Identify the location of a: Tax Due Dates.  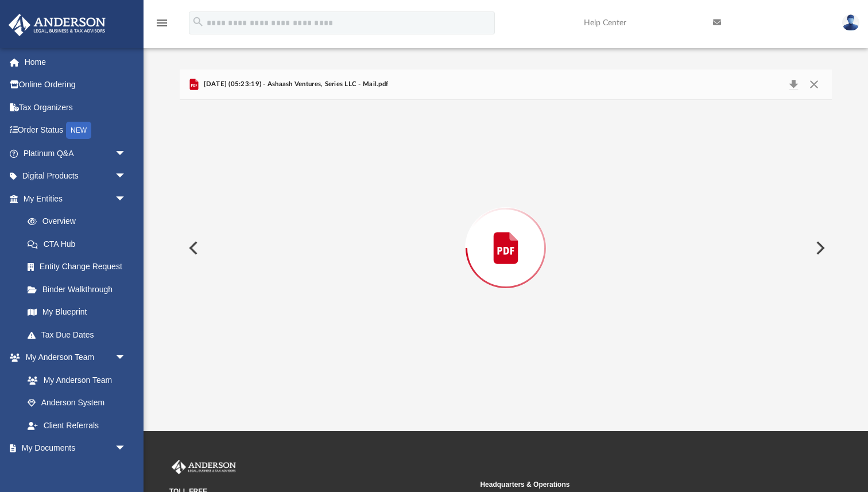
(80, 335).